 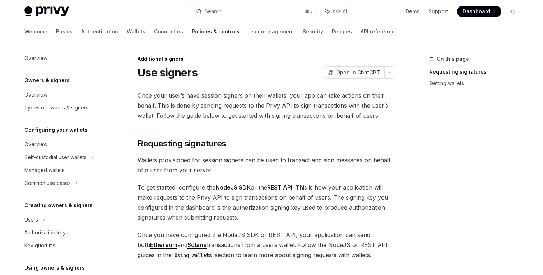 What do you see at coordinates (36, 32) in the screenshot?
I see `a: Welcome` at bounding box center [36, 32].